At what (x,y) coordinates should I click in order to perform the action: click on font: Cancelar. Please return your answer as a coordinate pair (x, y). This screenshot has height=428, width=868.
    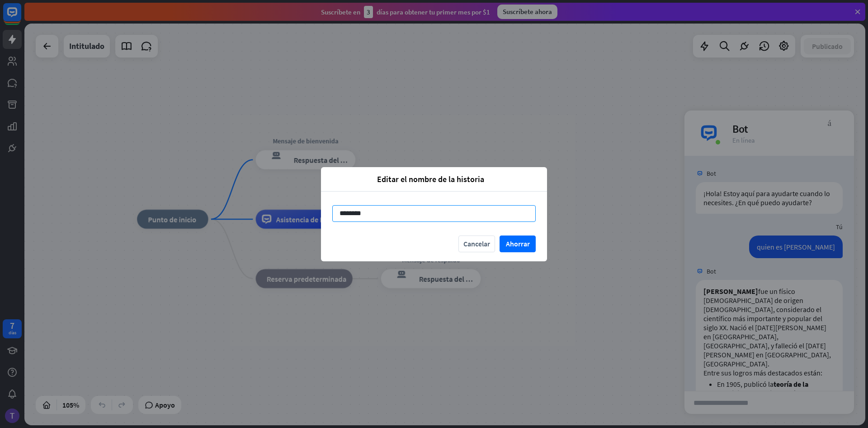
    Looking at the image, I should click on (477, 243).